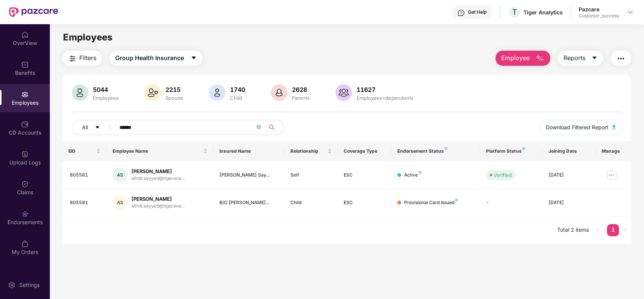 This screenshot has width=644, height=299. I want to click on th: Employee Name, so click(160, 151).